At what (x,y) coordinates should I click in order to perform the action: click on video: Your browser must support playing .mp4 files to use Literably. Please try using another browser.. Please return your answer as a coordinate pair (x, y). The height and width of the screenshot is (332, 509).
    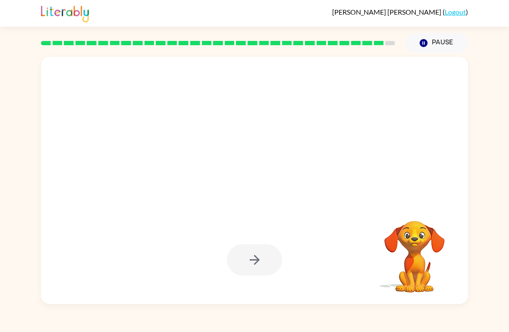
    Looking at the image, I should click on (414, 251).